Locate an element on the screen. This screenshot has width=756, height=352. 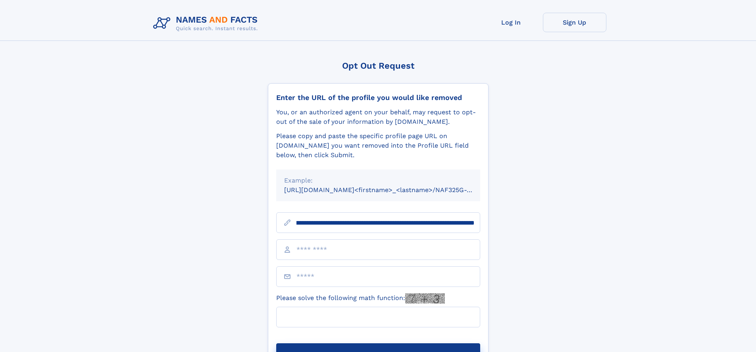
a: Sign Up is located at coordinates (575, 22).